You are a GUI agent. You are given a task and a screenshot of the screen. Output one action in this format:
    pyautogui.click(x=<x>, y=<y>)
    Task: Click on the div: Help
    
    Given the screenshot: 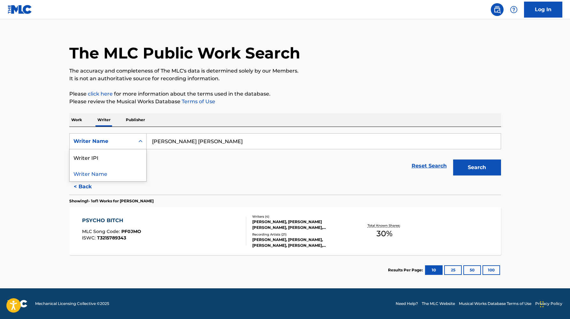 What is the action you would take?
    pyautogui.click(x=514, y=10)
    